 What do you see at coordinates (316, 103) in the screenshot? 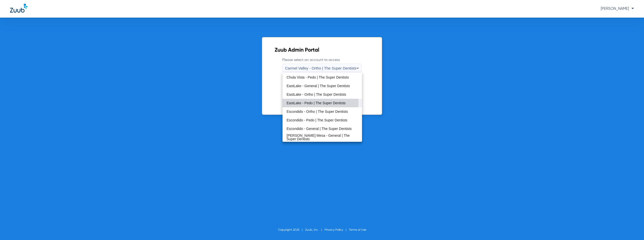
I see `span: EastLake - Pedo | The Super Dentists` at bounding box center [316, 103].